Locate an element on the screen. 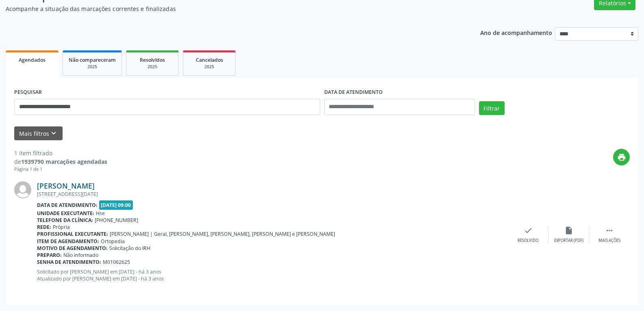 The image size is (644, 311). b: Telefone da clínica: is located at coordinates (65, 220).